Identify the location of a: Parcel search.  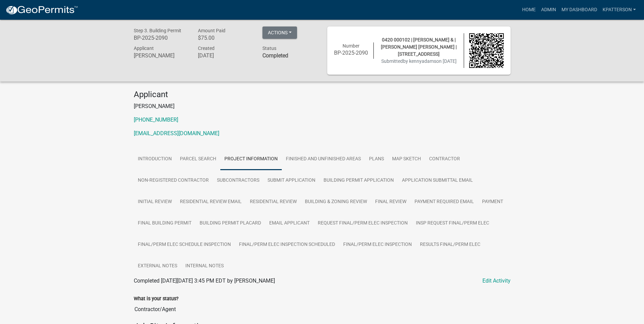
(198, 159).